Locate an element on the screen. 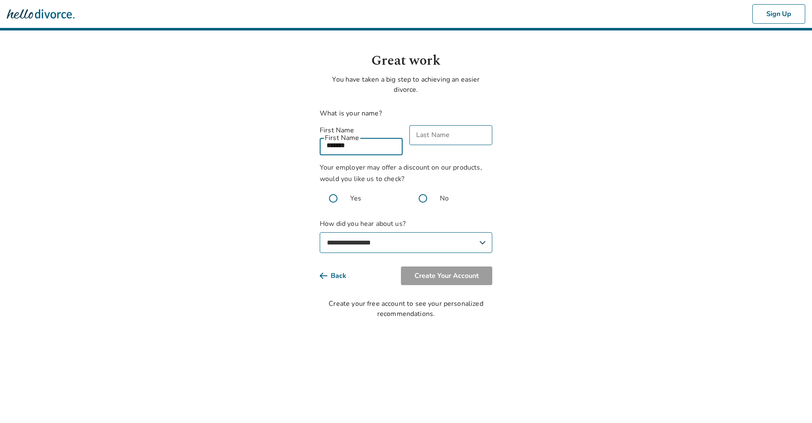 This screenshot has height=423, width=812. h1: Great work is located at coordinates (406, 61).